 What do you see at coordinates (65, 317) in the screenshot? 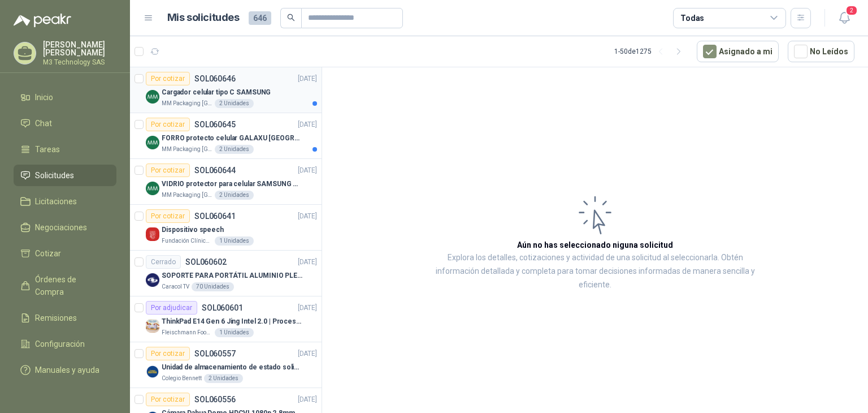
I see `a: Remisiones` at bounding box center [65, 317].